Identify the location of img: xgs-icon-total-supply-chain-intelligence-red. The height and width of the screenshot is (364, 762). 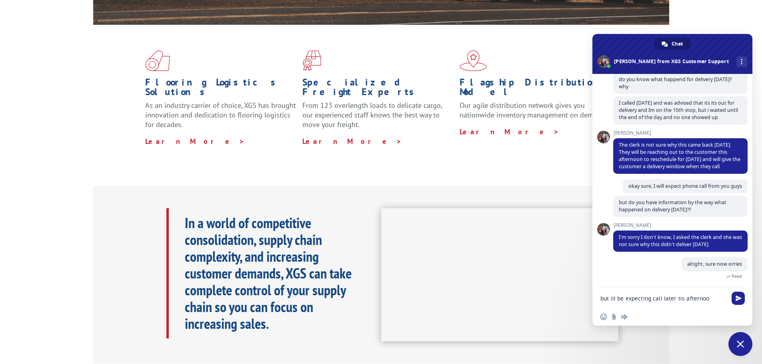
(158, 61).